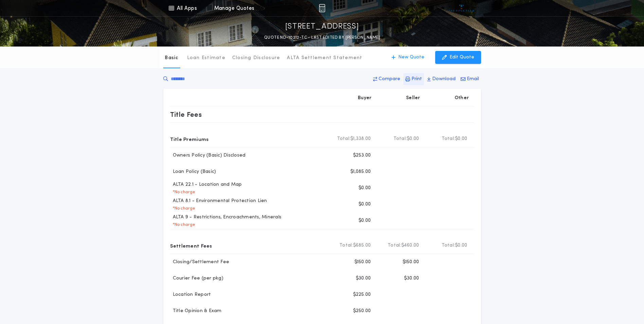 This screenshot has width=644, height=324. What do you see at coordinates (193, 172) in the screenshot?
I see `p: Loan Policy (Basic)` at bounding box center [193, 172].